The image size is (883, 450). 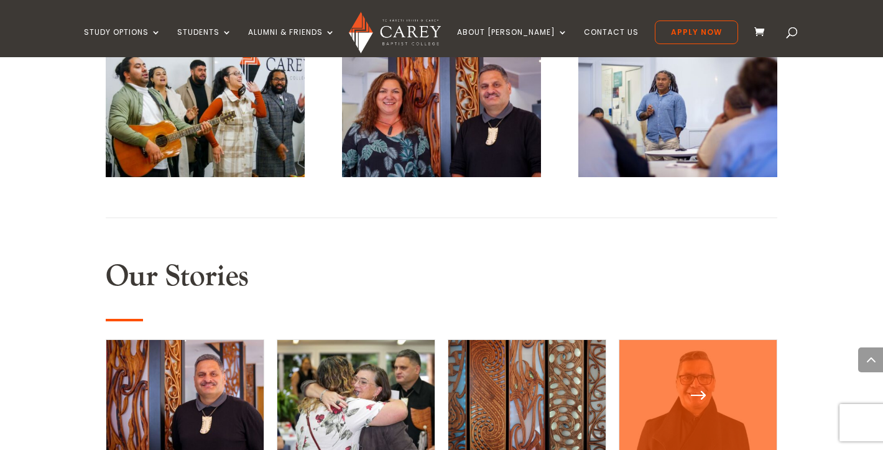 I want to click on a: Study Options, so click(x=123, y=42).